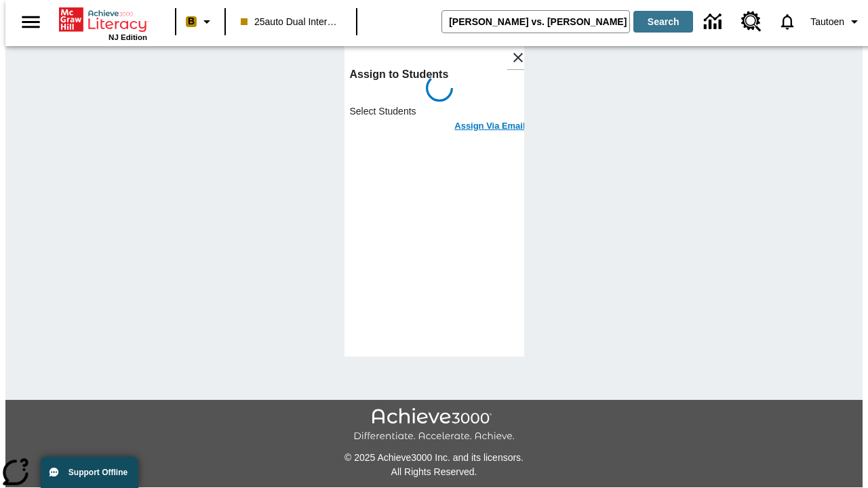 The image size is (868, 488). Describe the element at coordinates (518, 58) in the screenshot. I see `button: Close` at that location.